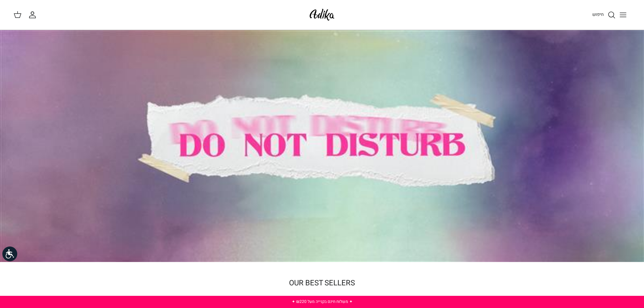 This screenshot has width=644, height=308. I want to click on span: חיפוש, so click(597, 15).